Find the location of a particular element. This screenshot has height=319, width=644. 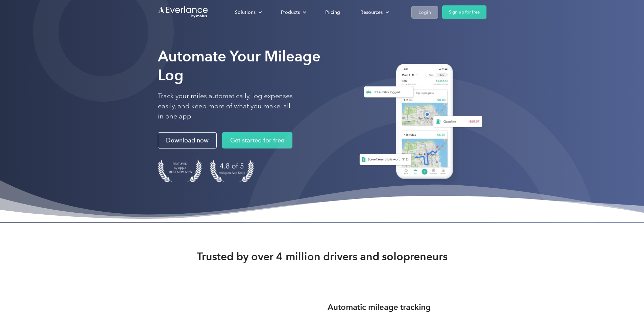

strong: Trusted by over 4 million drivers and solopreneurs is located at coordinates (322, 257).